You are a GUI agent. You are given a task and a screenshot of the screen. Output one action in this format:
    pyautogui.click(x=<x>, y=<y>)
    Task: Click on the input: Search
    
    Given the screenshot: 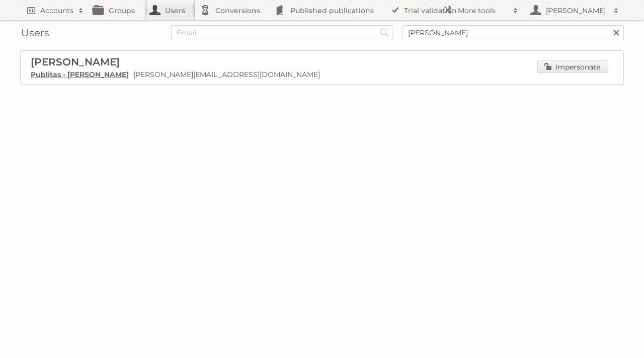 What is the action you would take?
    pyautogui.click(x=385, y=32)
    